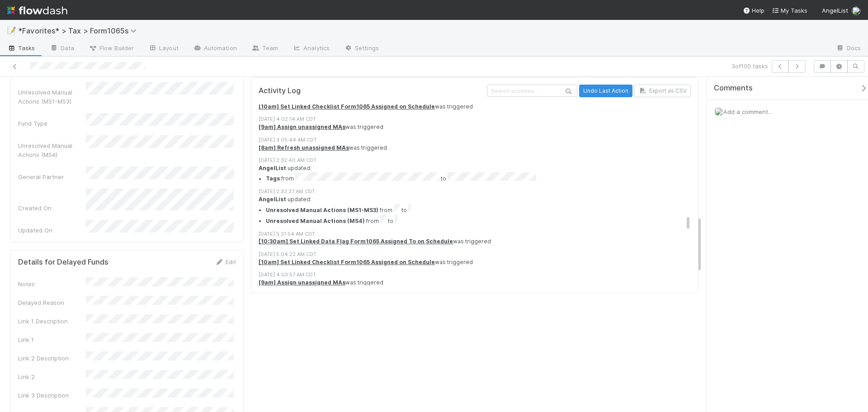 The image size is (868, 412). I want to click on div: Unresolved Manual Actions (MS1-MS3), so click(52, 97).